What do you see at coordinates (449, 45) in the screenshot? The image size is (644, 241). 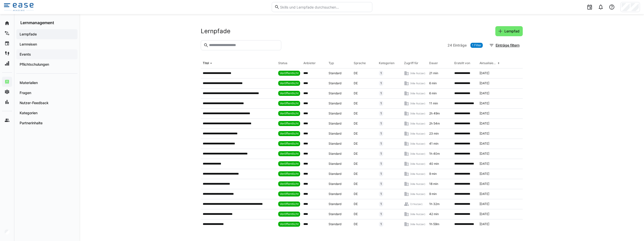 I see `span: 24` at bounding box center [449, 45].